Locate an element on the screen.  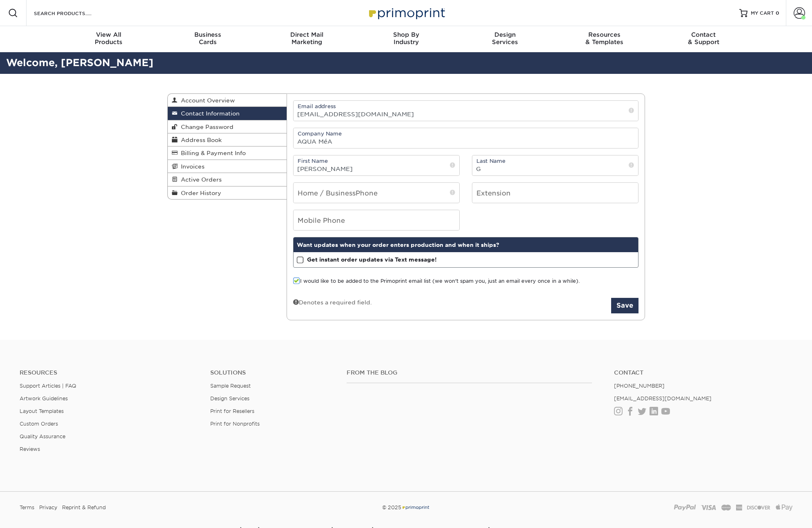
a: Reviews is located at coordinates (30, 449).